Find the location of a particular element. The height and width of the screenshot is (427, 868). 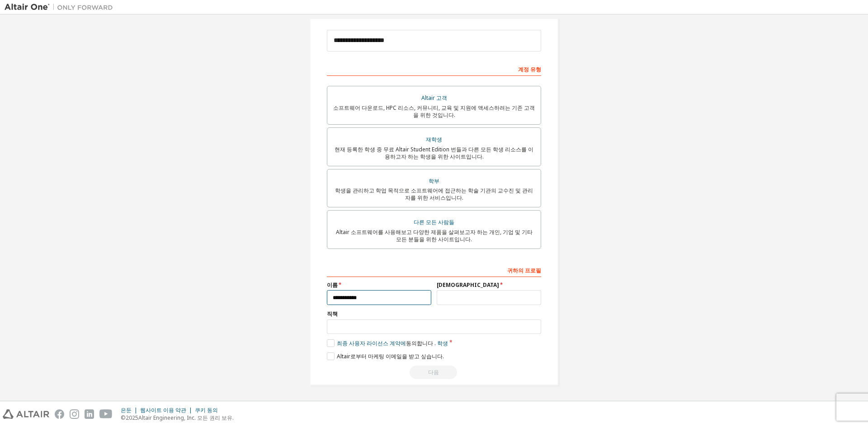

font: 웹사이트 이용 약관 is located at coordinates (163, 410).